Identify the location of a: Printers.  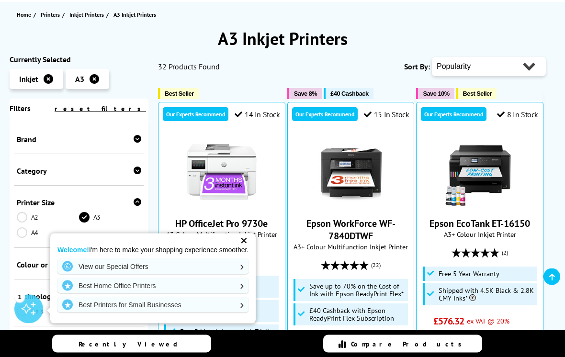
(51, 15).